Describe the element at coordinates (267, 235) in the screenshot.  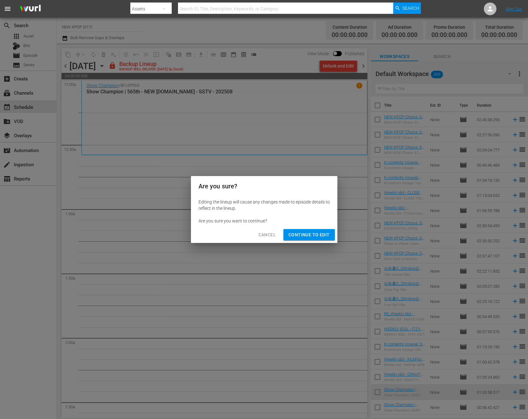
I see `span: Cancel` at that location.